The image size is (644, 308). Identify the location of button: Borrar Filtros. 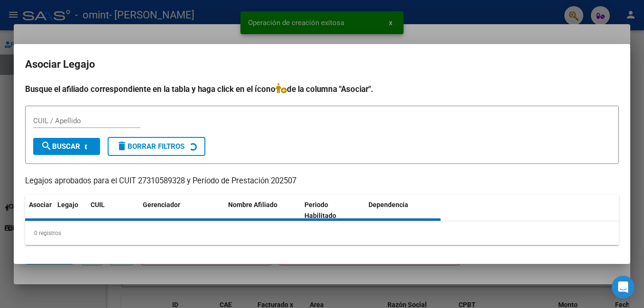
(156, 146).